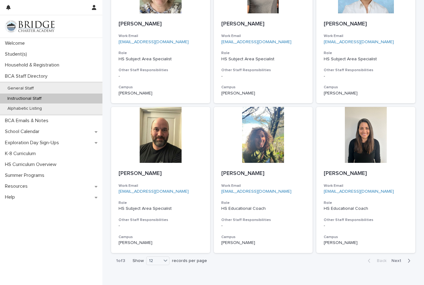 The height and width of the screenshot is (285, 424). Describe the element at coordinates (138, 261) in the screenshot. I see `p: Show` at that location.